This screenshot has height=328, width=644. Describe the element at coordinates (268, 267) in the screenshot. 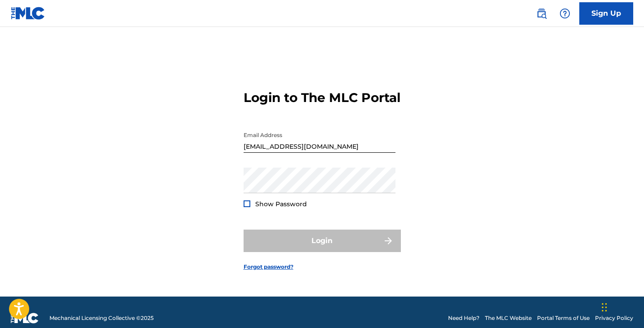

I see `a: Forgot password?` at that location.